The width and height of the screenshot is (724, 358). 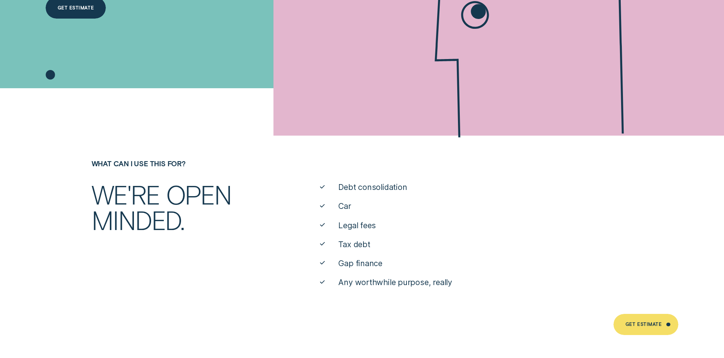 I want to click on span: Any worthwhile purpose, really, so click(x=395, y=282).